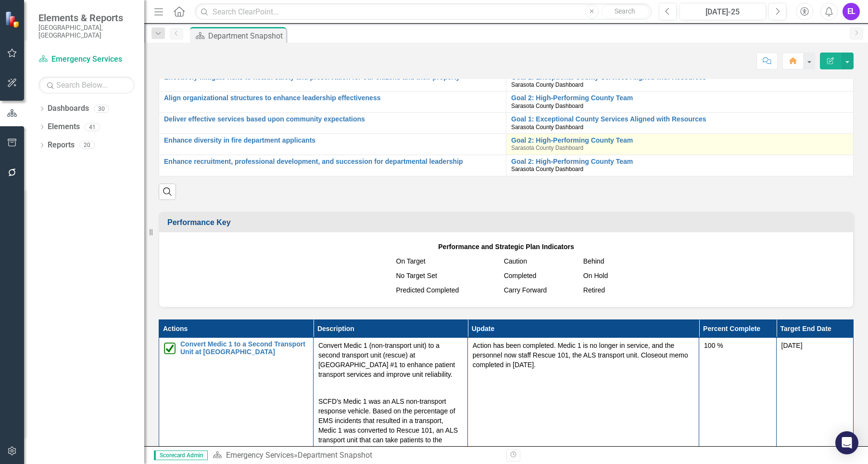  What do you see at coordinates (392, 290) in the screenshot?
I see `img: Sarasota%20Predicted%20Complete.png` at bounding box center [392, 290].